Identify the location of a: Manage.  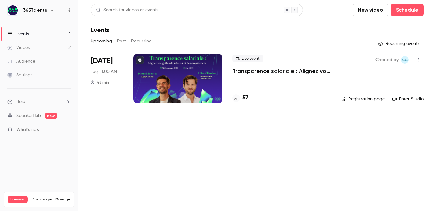
(63, 200).